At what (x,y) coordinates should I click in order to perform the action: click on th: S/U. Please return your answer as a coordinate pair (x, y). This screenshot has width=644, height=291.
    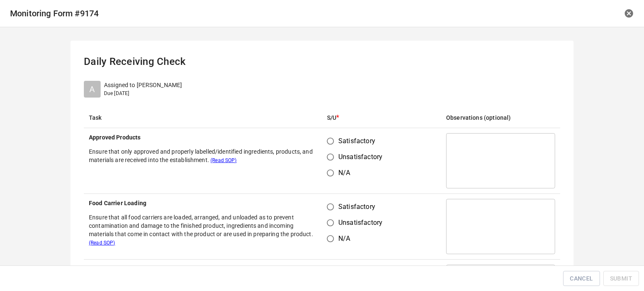
    Looking at the image, I should click on (381, 117).